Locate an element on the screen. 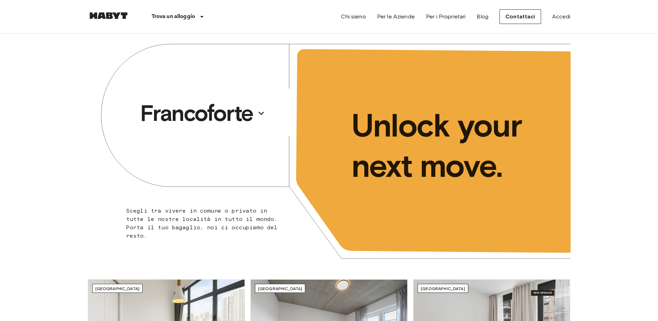 This screenshot has width=658, height=321. button: Francoforte is located at coordinates (203, 113).